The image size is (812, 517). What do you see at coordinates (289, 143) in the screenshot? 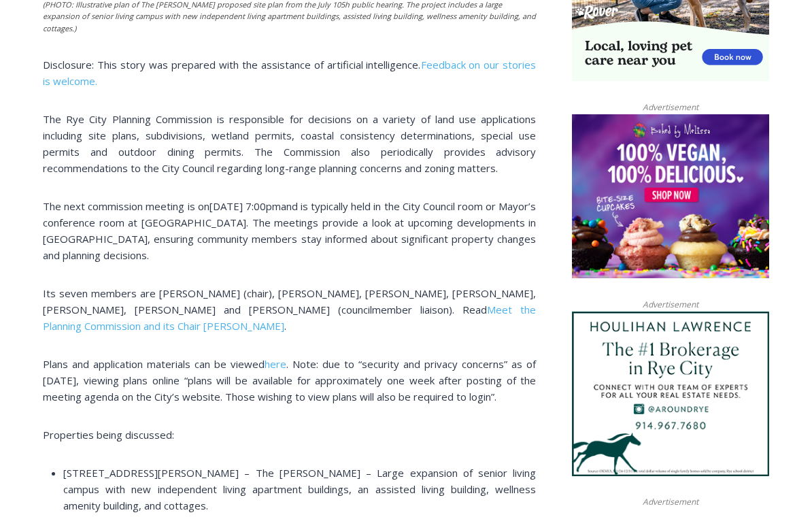
I see `p: The Rye City Planning Commission is responsible for decisions on a variety of land use applicatio...` at bounding box center [289, 143].